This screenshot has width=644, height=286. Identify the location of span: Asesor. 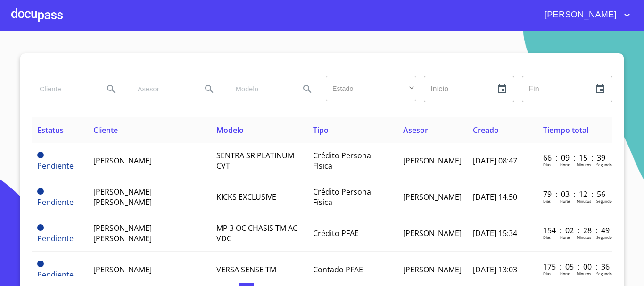
(416, 130).